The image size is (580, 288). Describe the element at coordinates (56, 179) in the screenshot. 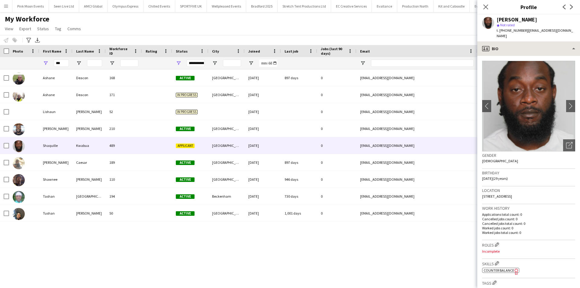

I see `div: Shawnee` at that location.